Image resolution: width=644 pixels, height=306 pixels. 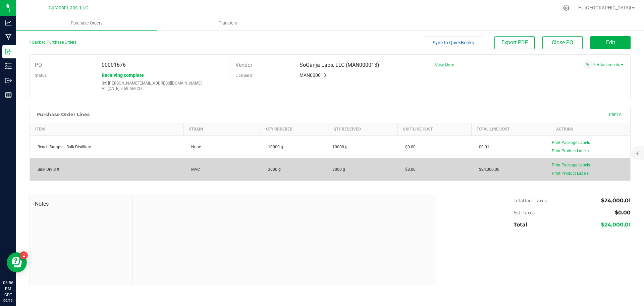 What do you see at coordinates (312, 75) in the screenshot?
I see `span: MAN000013` at bounding box center [312, 75].